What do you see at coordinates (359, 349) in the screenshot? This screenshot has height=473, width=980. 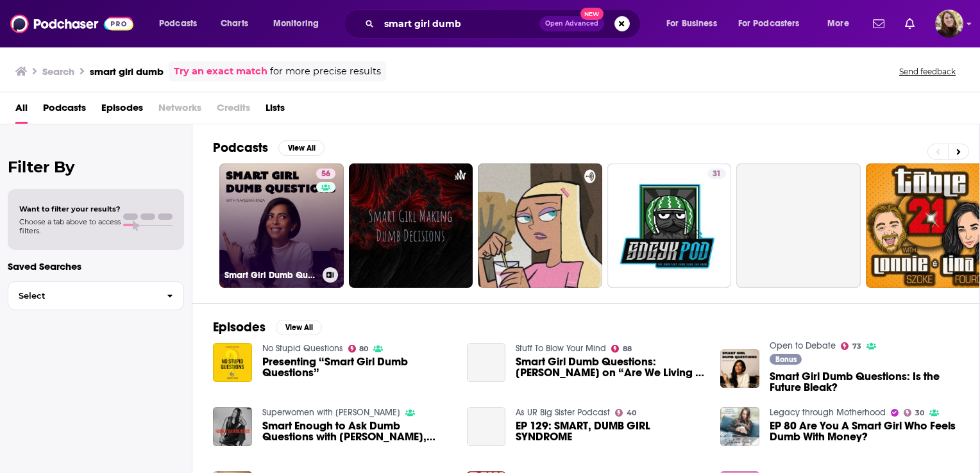 I see `a: 80` at bounding box center [359, 349].